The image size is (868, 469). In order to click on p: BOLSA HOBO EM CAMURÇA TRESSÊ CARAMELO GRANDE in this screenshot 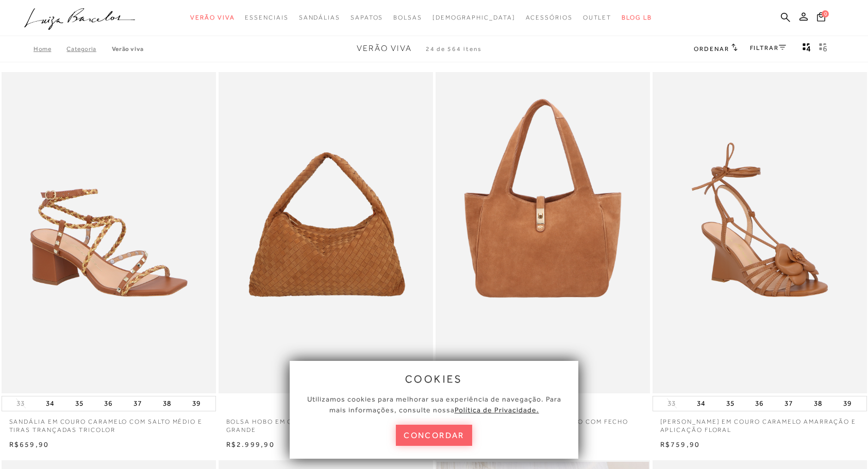, I will do `click(325, 423)`.